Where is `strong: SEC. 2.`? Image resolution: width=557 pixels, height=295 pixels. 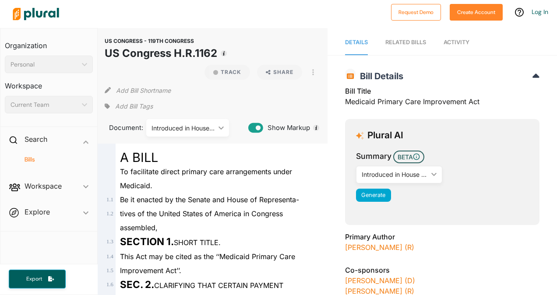
strong: SEC. 2. is located at coordinates (137, 284).